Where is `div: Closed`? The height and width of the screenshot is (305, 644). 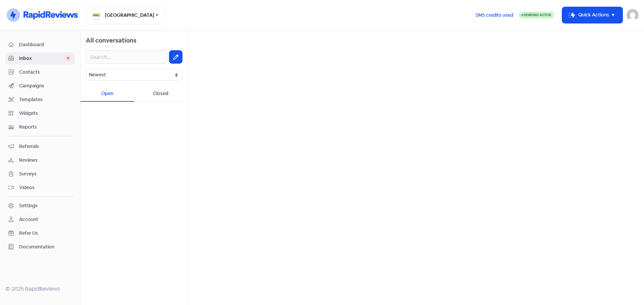
div: Closed is located at coordinates (161, 94).